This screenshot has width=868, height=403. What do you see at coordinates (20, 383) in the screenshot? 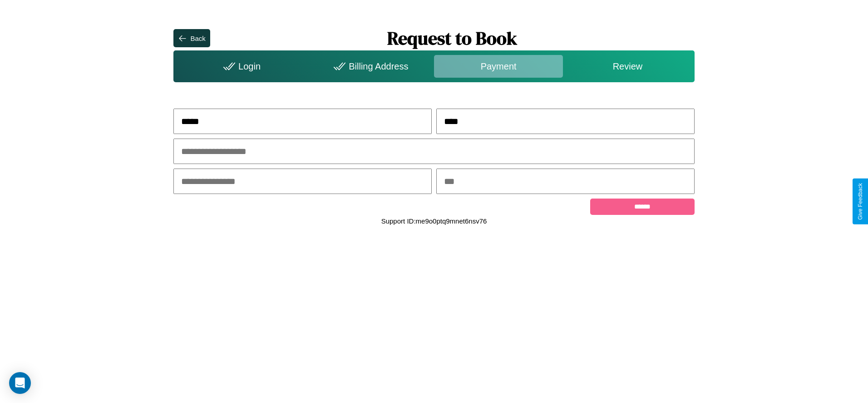
I see `div: Open Intercom Messenger` at bounding box center [20, 383].